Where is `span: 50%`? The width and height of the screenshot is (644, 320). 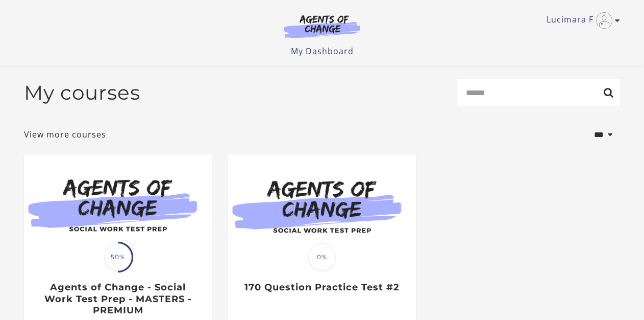 span: 50% is located at coordinates (118, 257).